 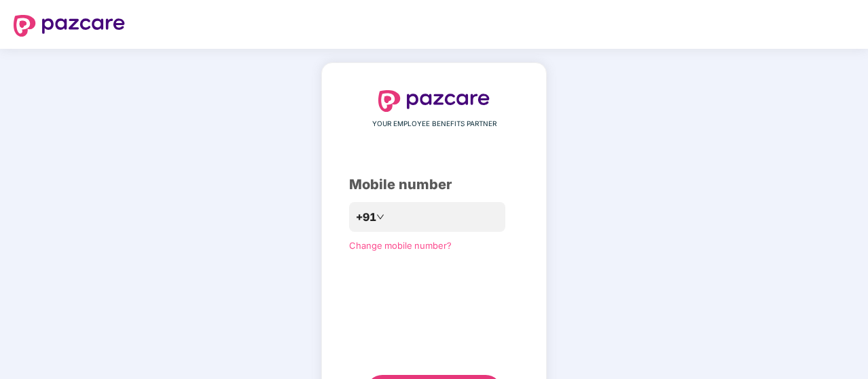 I want to click on span: +91, so click(x=366, y=217).